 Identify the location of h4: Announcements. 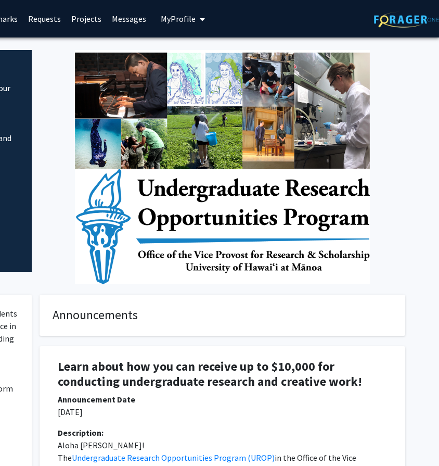
(222, 315).